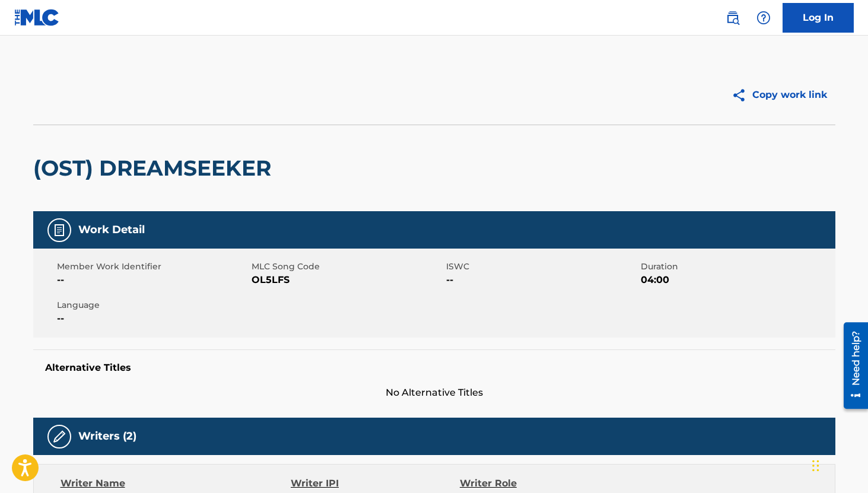  I want to click on span: ISWC, so click(542, 267).